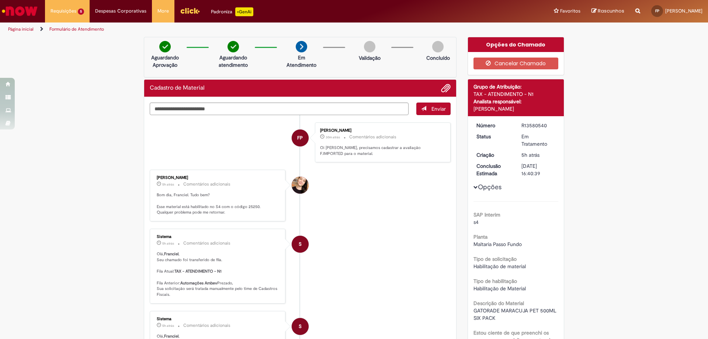 Image resolution: width=708 pixels, height=339 pixels. Describe the element at coordinates (516, 87) in the screenshot. I see `div: Grupo de Atribuição:` at that location.